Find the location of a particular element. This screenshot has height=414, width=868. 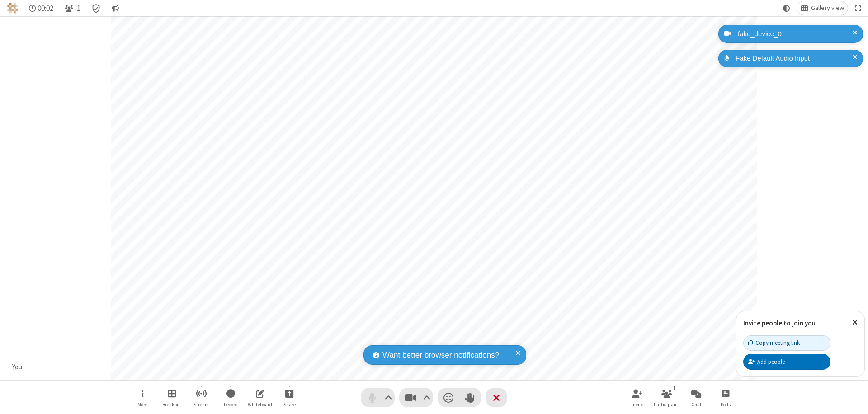

div: 1 is located at coordinates (674, 388).